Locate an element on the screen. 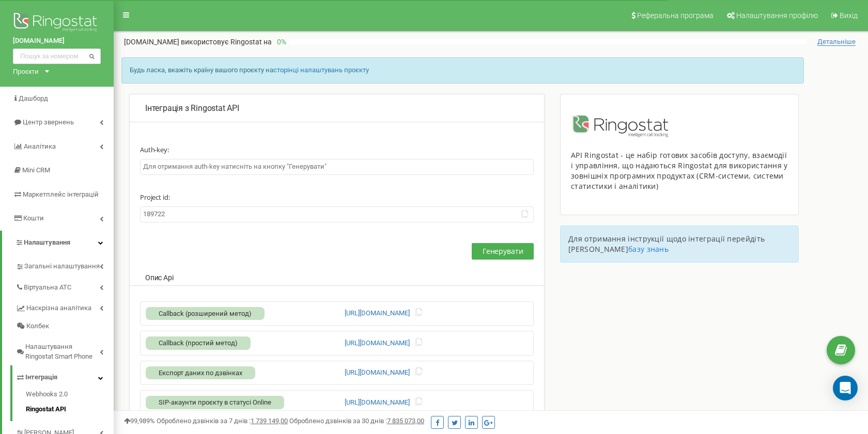  div: Проєкти is located at coordinates (26, 71).